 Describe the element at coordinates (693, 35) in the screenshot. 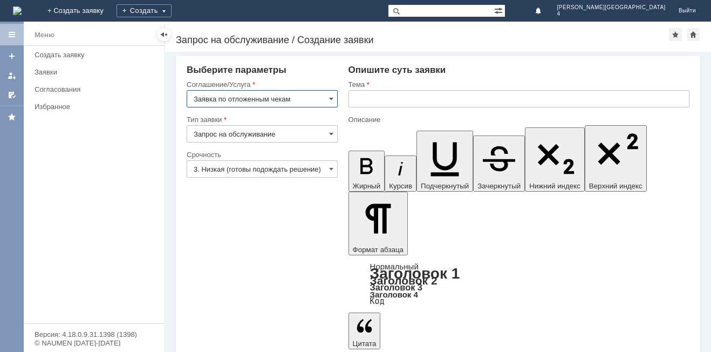

I see `div: Сделать домашней страницей` at that location.